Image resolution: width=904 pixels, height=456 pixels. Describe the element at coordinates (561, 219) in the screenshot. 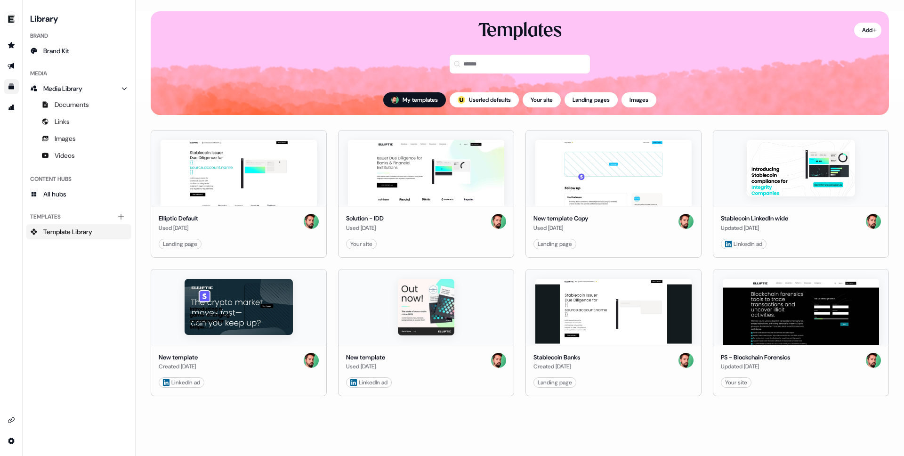

I see `div: New template Copy` at that location.